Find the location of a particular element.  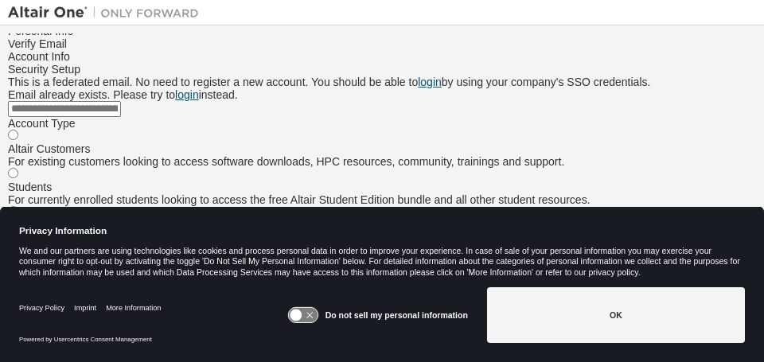

div: For currently enrolled students looking to access the free Altair Student Edition bundle and all ... is located at coordinates (382, 200).